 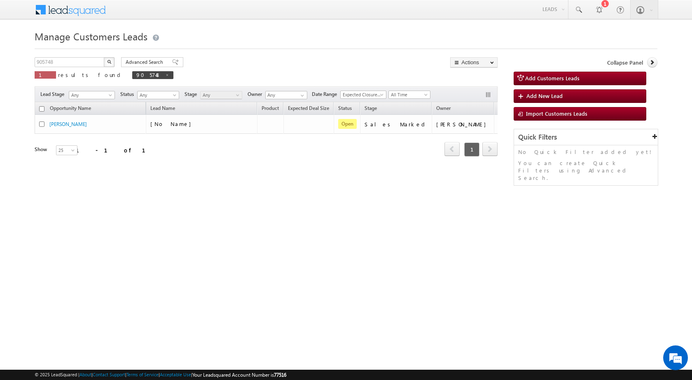 What do you see at coordinates (115, 150) in the screenshot?
I see `div: 1 - 1 of 1` at bounding box center [115, 150].